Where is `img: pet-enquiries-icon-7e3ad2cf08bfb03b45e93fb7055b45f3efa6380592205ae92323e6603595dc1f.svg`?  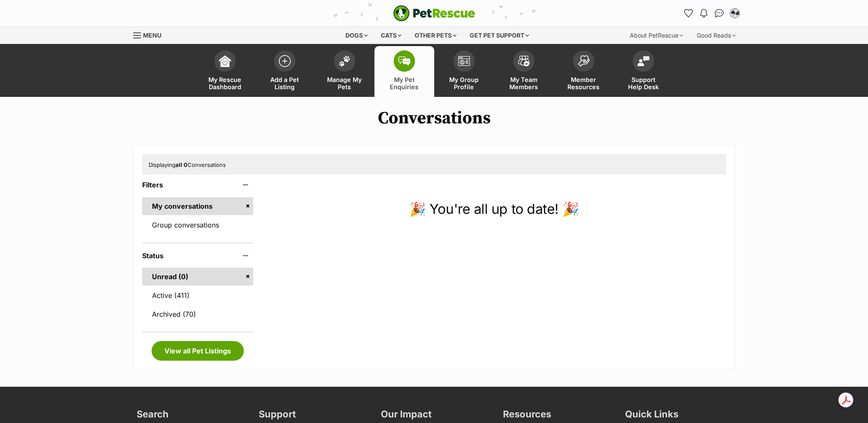
img: pet-enquiries-icon-7e3ad2cf08bfb03b45e93fb7055b45f3efa6380592205ae92323e6603595dc1f.svg is located at coordinates (404, 61).